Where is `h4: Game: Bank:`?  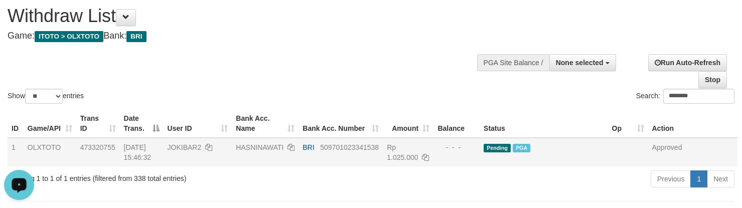
h4: Game: Bank: is located at coordinates (246, 36).